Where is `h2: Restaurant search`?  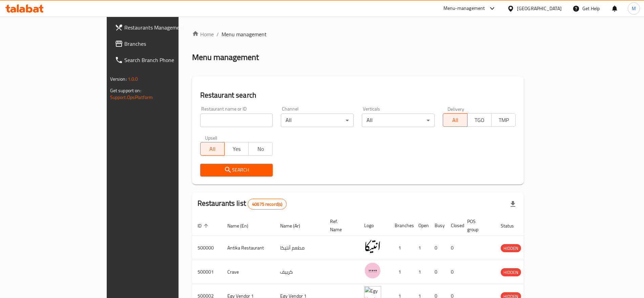
h2: Restaurant search is located at coordinates (358, 95).